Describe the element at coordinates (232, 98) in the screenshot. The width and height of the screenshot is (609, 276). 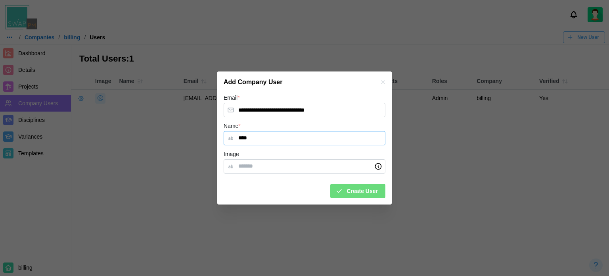
I see `label: Email` at that location.